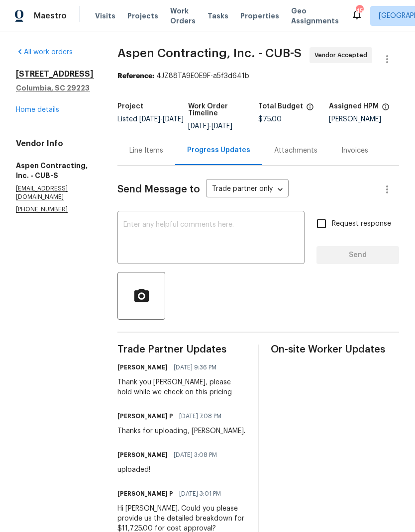 This screenshot has width=415, height=532. Describe the element at coordinates (51, 16) in the screenshot. I see `span: Maestro` at that location.